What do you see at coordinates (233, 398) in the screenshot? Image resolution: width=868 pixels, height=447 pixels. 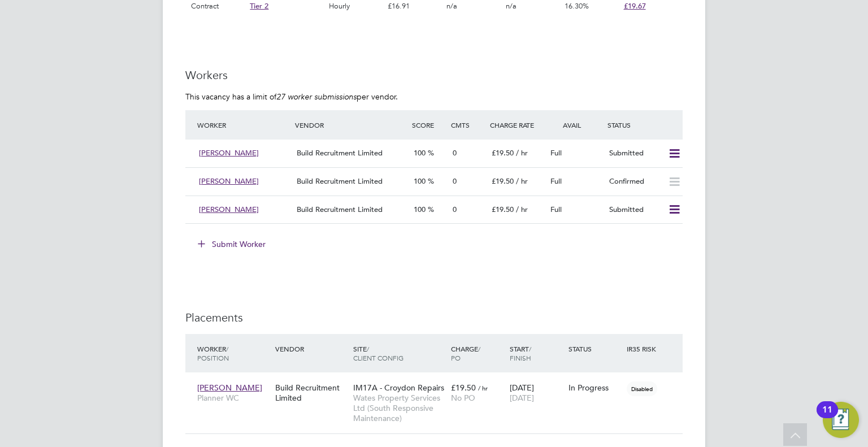 I see `span: Planner WC` at bounding box center [233, 398].